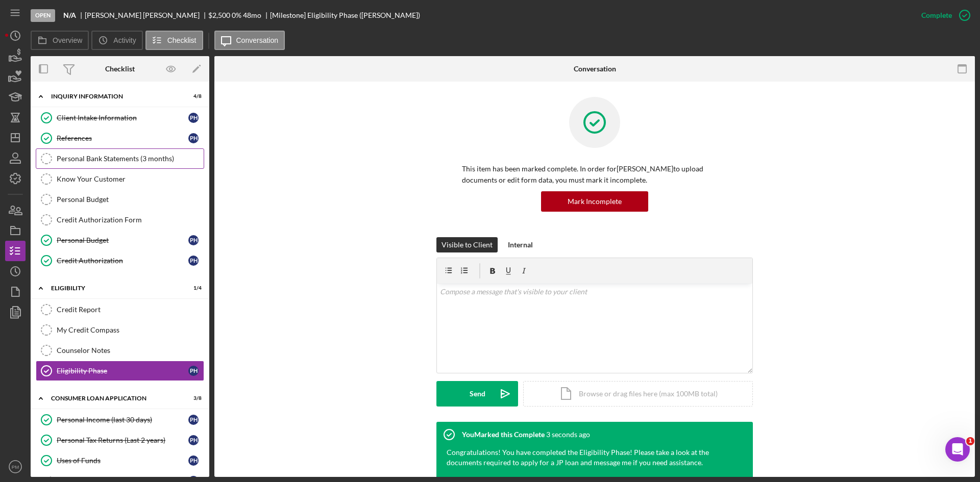 This screenshot has width=980, height=482. I want to click on a: Know Your Customer, so click(120, 179).